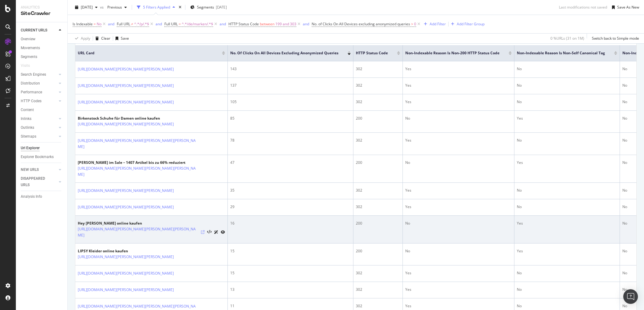 The width and height of the screenshot is (644, 310). Describe the element at coordinates (290, 190) in the screenshot. I see `div: 35` at that location.